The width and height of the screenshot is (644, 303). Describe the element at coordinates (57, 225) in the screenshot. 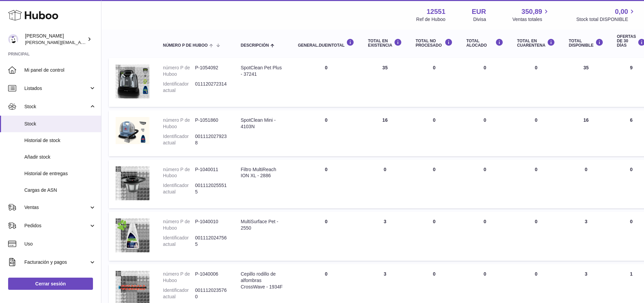

I see `span: Pedidos` at that location.